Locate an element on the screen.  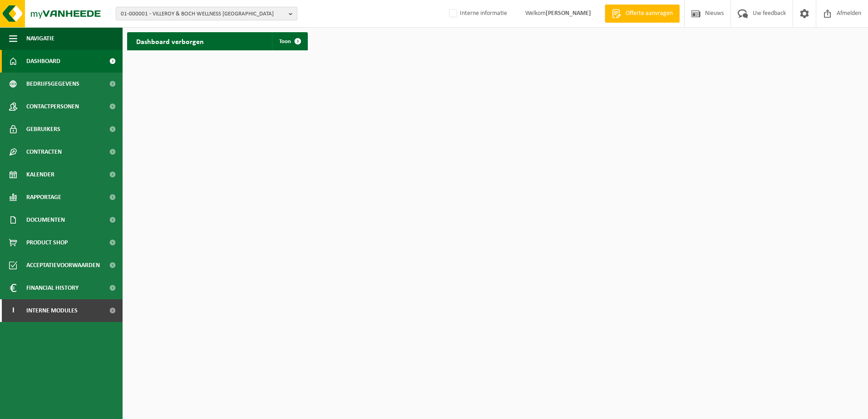
span: Navigatie is located at coordinates (40, 39).